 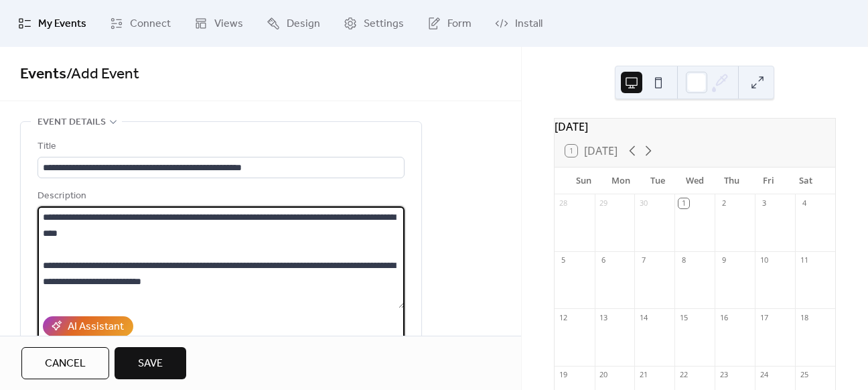 What do you see at coordinates (764, 260) in the screenshot?
I see `div: 10` at bounding box center [764, 260].